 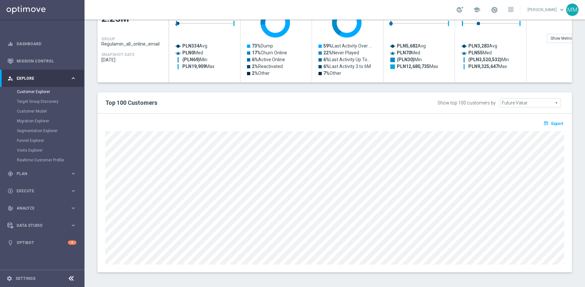 What do you see at coordinates (39, 78) in the screenshot?
I see `div: Explore` at bounding box center [39, 78].